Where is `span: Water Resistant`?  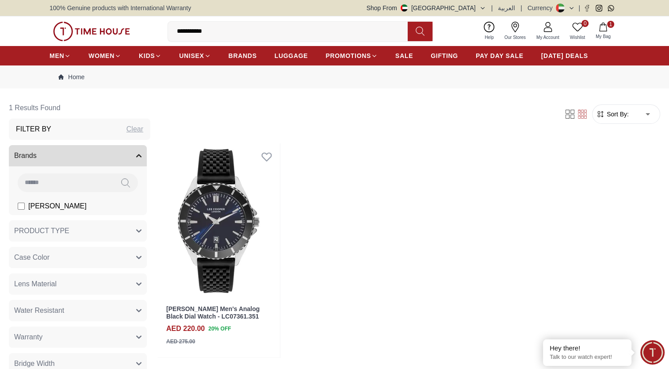
span: Water Resistant is located at coordinates (39, 310).